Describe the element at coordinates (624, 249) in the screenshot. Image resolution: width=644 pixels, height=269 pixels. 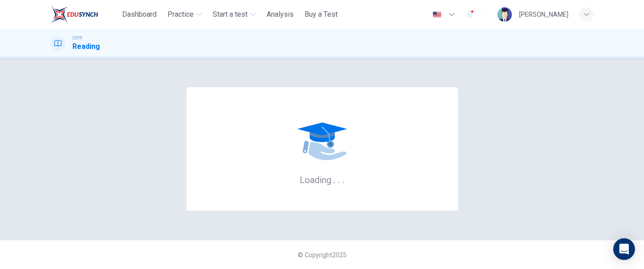
I see `div: Open Intercom Messenger` at that location.